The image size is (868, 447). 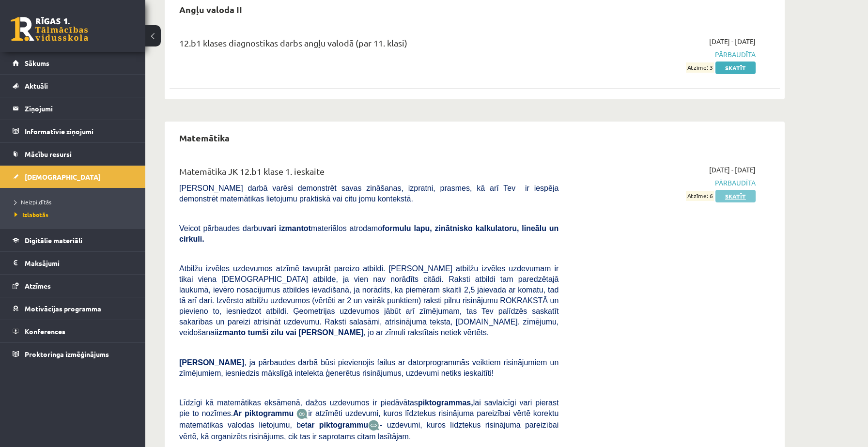 I want to click on a: Aktuāli, so click(x=73, y=86).